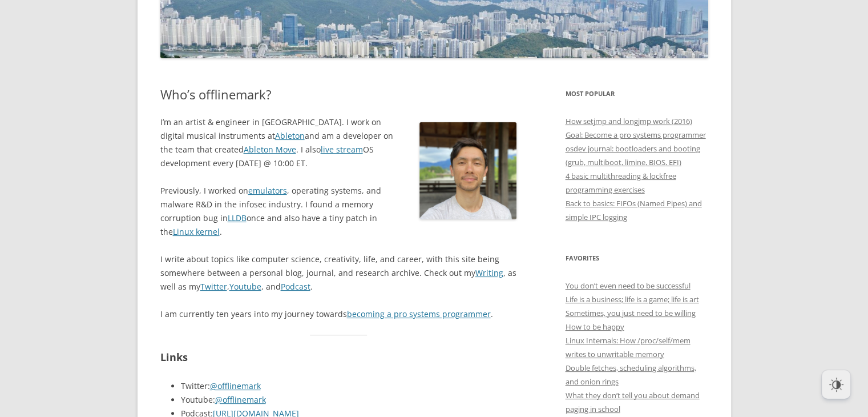 The image size is (868, 417). What do you see at coordinates (637, 258) in the screenshot?
I see `h3: Favorites` at bounding box center [637, 258].